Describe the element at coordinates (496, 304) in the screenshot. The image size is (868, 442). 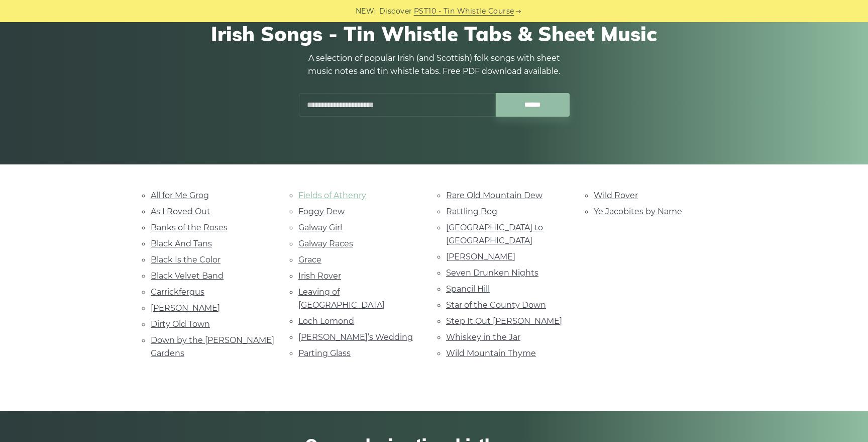
I see `a: Star of the County Down` at that location.